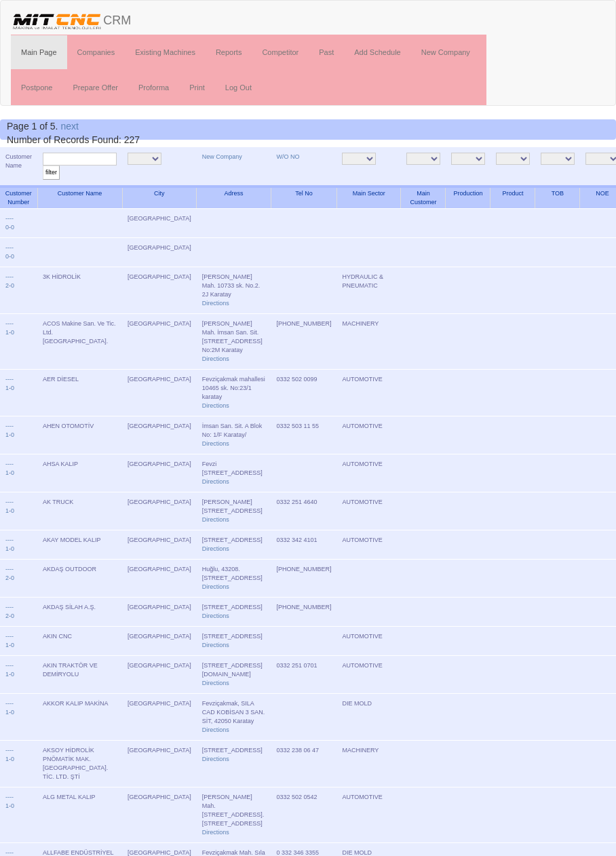  Describe the element at coordinates (197, 87) in the screenshot. I see `a: Print` at that location.